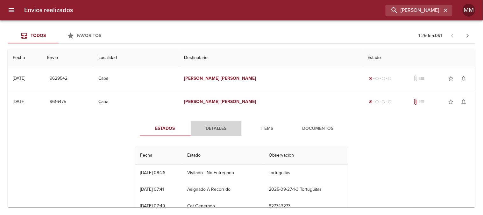 This screenshot has width=483, height=215. I want to click on span: Detalles, so click(216, 128).